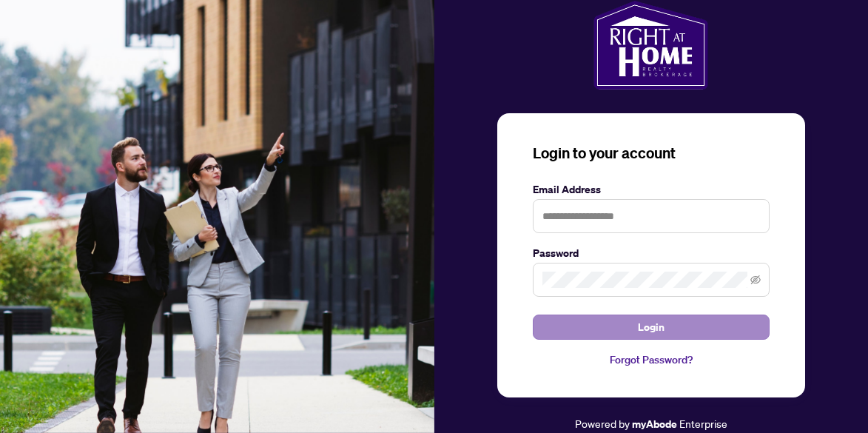 This screenshot has width=868, height=433. Describe the element at coordinates (651, 360) in the screenshot. I see `a: Forgot Password?` at that location.